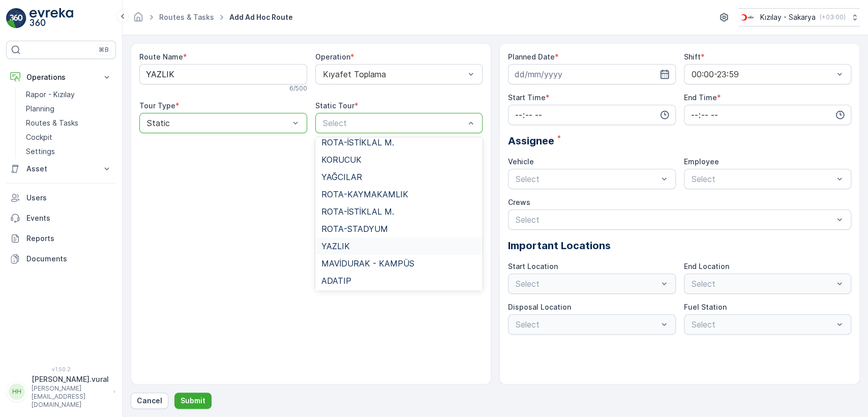 Image resolution: width=868 pixels, height=417 pixels. I want to click on a: Reports, so click(61, 239).